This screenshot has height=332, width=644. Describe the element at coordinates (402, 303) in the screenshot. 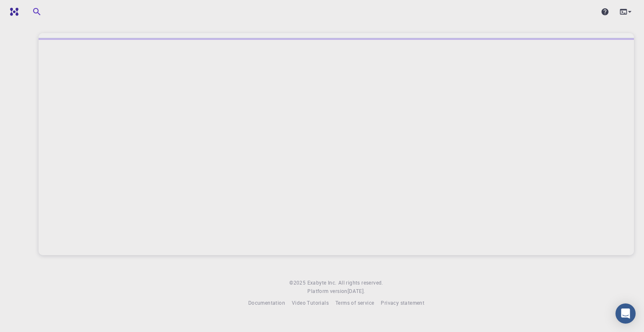

I see `span: Privacy statement` at that location.